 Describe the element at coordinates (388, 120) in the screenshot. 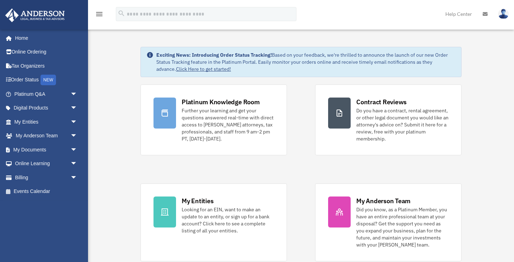

I see `a: Contract Reviews Do you have a contract, rental agreement, or other legal document you would like...` at that location.